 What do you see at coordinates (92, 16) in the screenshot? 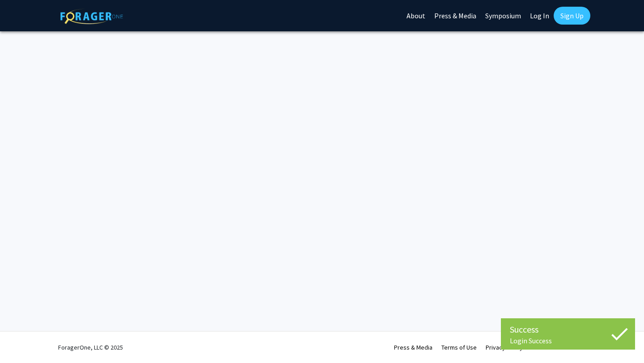
I see `img: ForagerOne Logo` at bounding box center [92, 16].